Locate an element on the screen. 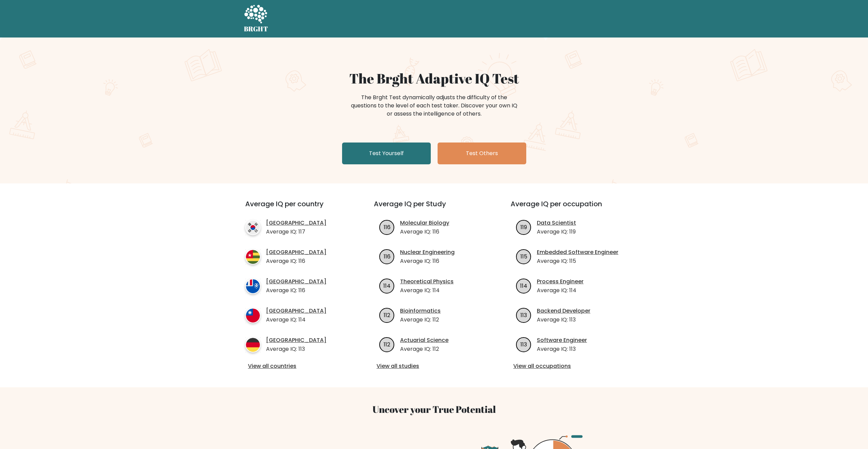  a: Nuclear Engineering is located at coordinates (427, 252).